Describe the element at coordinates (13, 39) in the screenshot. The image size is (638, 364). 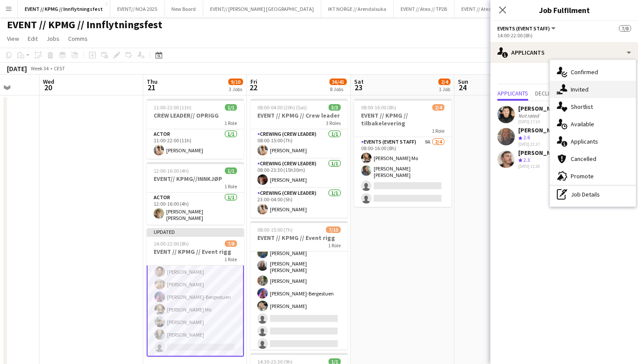
I see `a: View` at that location.